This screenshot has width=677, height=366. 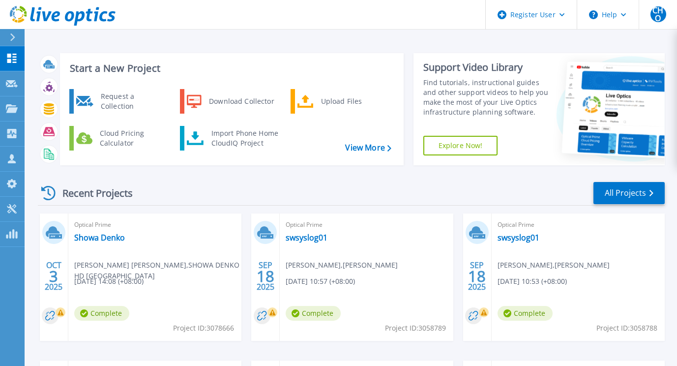 What do you see at coordinates (241, 101) in the screenshot?
I see `div: Download Collector` at bounding box center [241, 101].